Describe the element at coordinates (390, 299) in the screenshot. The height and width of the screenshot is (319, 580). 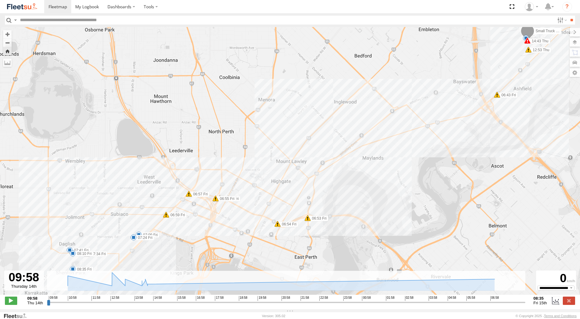
I see `span: 01:58` at that location.